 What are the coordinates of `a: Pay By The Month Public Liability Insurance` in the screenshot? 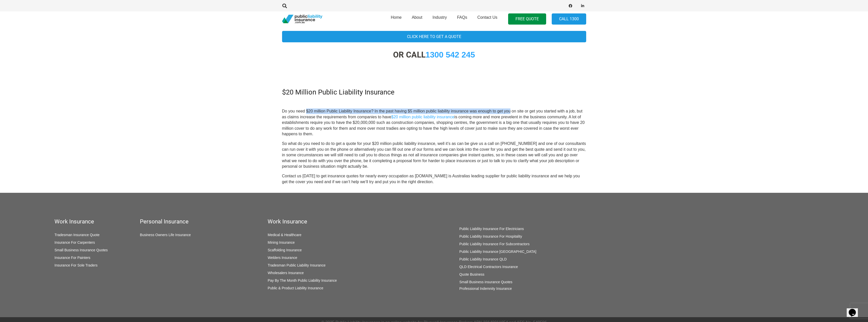 It's located at (302, 280).